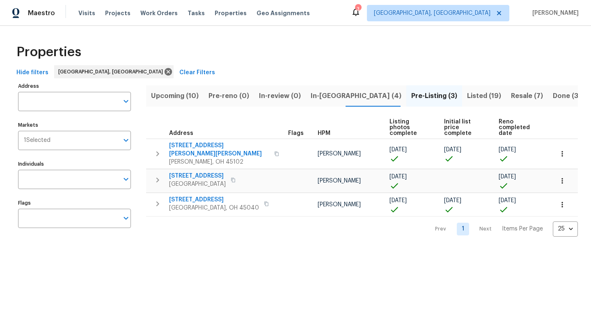 The height and width of the screenshot is (333, 591). What do you see at coordinates (522, 229) in the screenshot?
I see `p: Items Per Page` at bounding box center [522, 229].